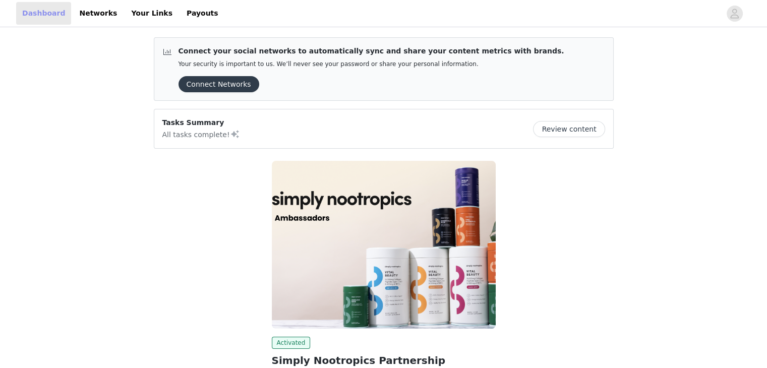 This screenshot has height=368, width=767. I want to click on button: Connect Networks, so click(219, 84).